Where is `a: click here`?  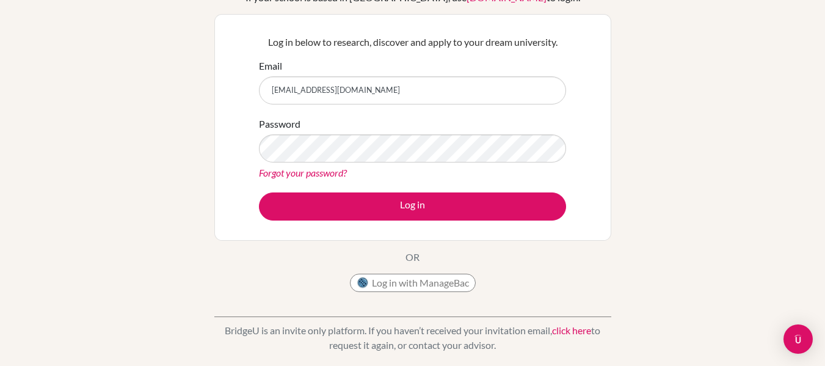
a: click here is located at coordinates (572, 330).